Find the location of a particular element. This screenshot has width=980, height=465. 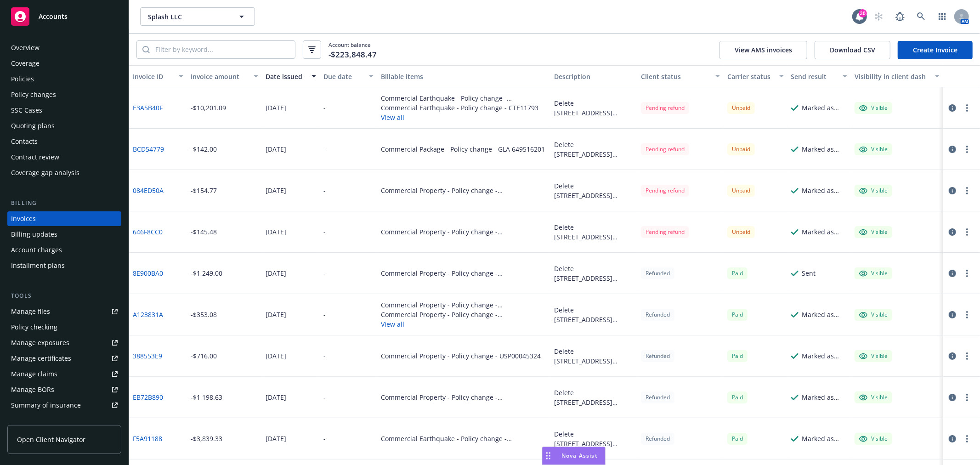

a: Installment plans is located at coordinates (64, 266).